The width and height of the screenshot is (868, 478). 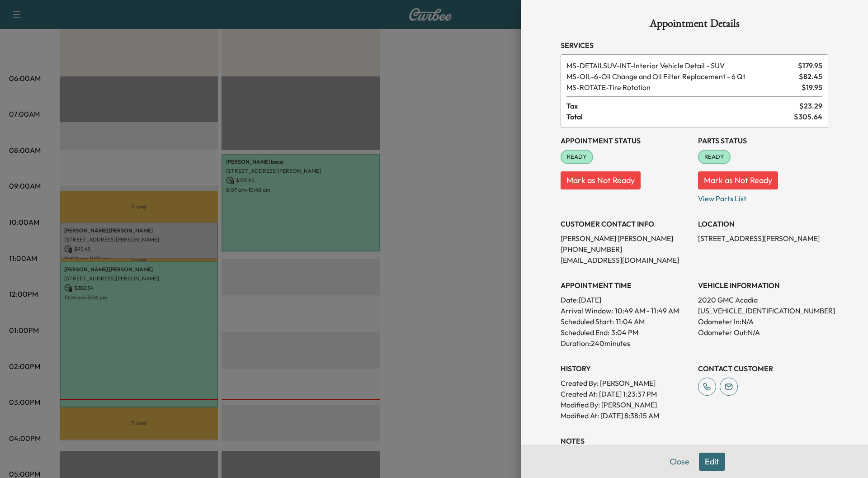 I want to click on p: Odometer In: N/A, so click(x=763, y=322).